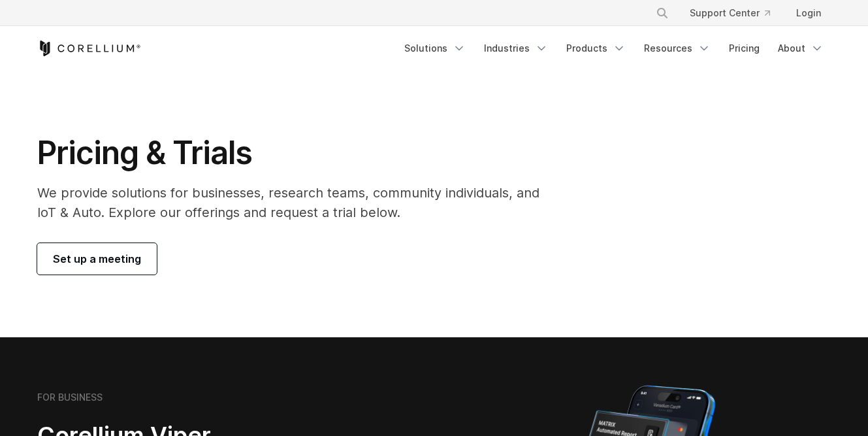  Describe the element at coordinates (97, 259) in the screenshot. I see `span: Set up a meeting` at that location.